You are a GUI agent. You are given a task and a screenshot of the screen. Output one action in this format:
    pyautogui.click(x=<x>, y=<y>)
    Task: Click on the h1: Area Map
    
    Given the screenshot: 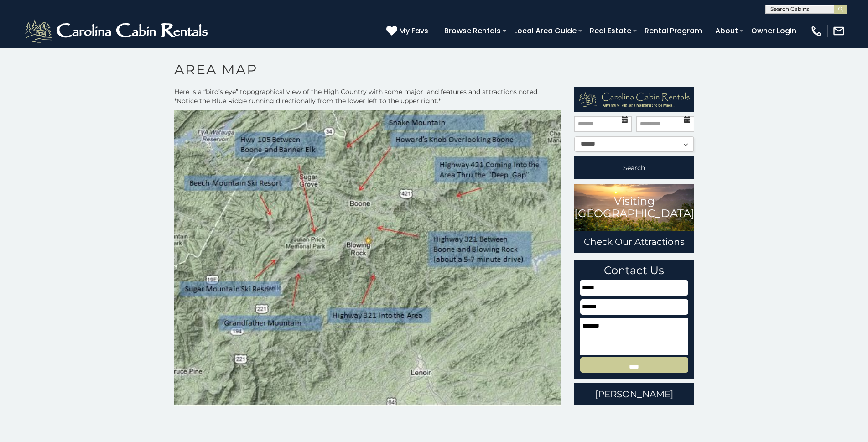 What is the action you would take?
    pyautogui.click(x=434, y=74)
    